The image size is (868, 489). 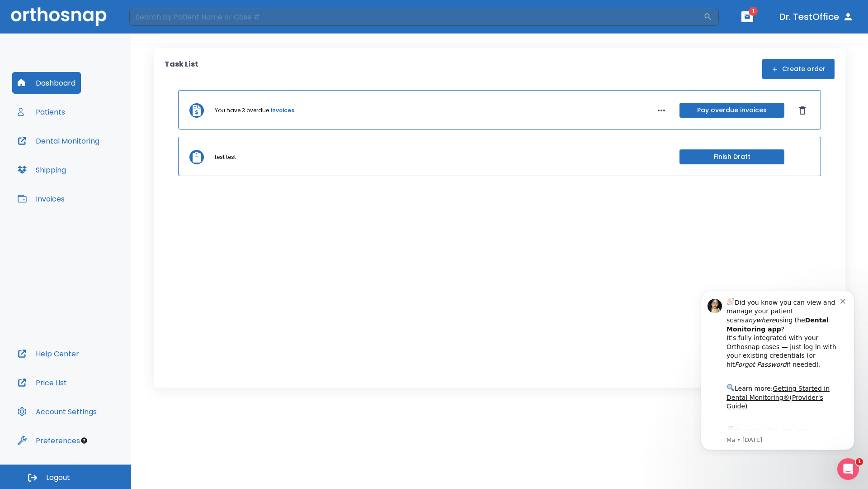 What do you see at coordinates (732, 110) in the screenshot?
I see `button: Pay overdue invoices` at bounding box center [732, 110].